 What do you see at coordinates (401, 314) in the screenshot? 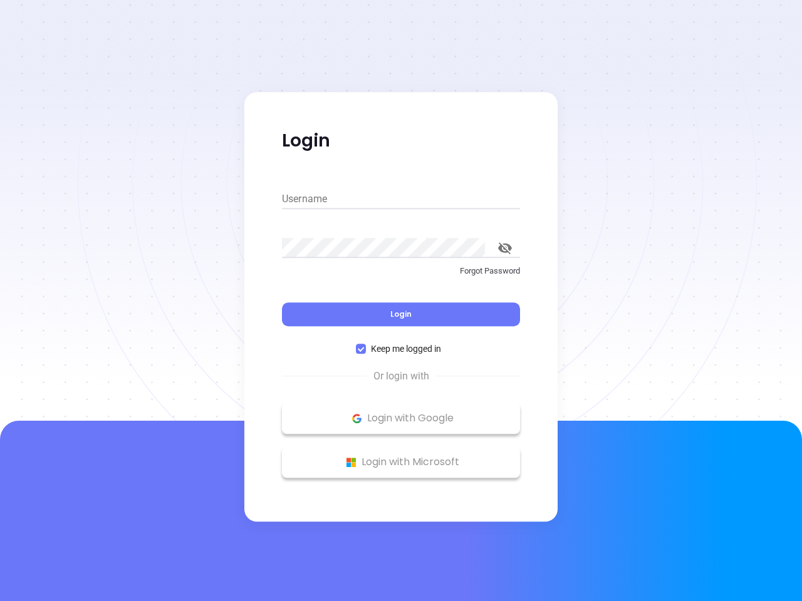
I see `span: Login` at bounding box center [401, 314].